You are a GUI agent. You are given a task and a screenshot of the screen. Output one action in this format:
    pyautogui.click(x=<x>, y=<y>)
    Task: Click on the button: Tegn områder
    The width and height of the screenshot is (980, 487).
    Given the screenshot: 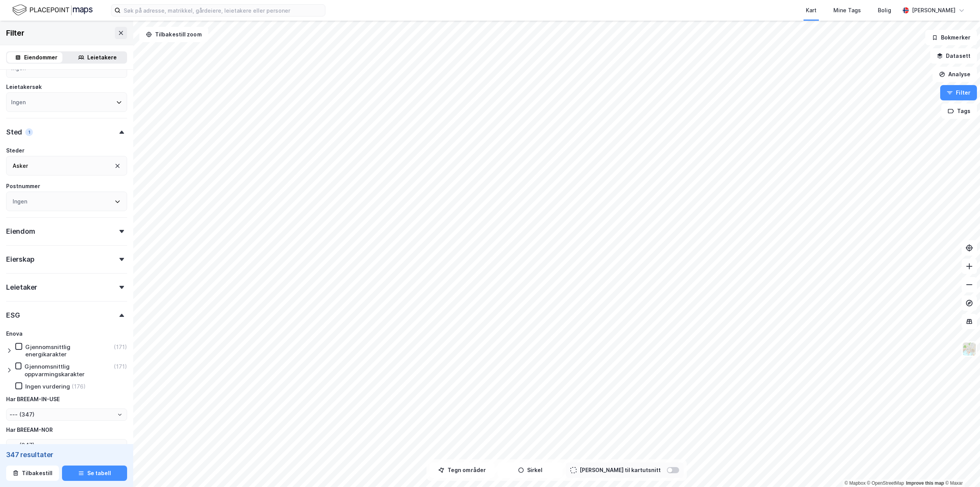 What is the action you would take?
    pyautogui.click(x=462, y=470)
    